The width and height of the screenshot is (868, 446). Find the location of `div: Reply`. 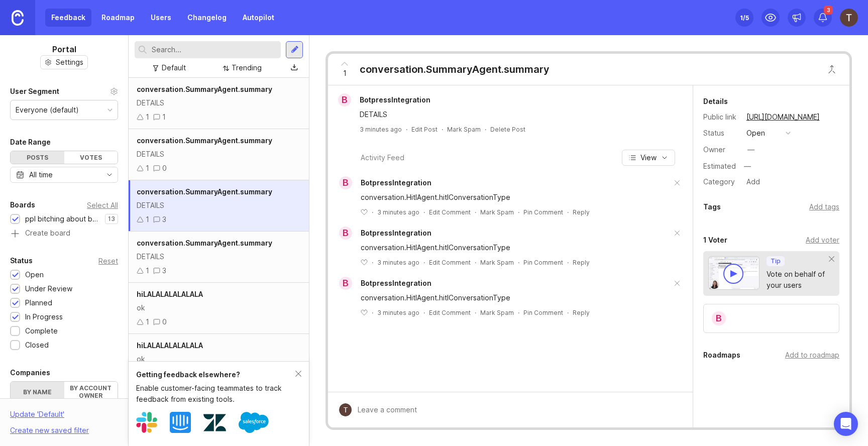

div: Reply is located at coordinates (582, 262).